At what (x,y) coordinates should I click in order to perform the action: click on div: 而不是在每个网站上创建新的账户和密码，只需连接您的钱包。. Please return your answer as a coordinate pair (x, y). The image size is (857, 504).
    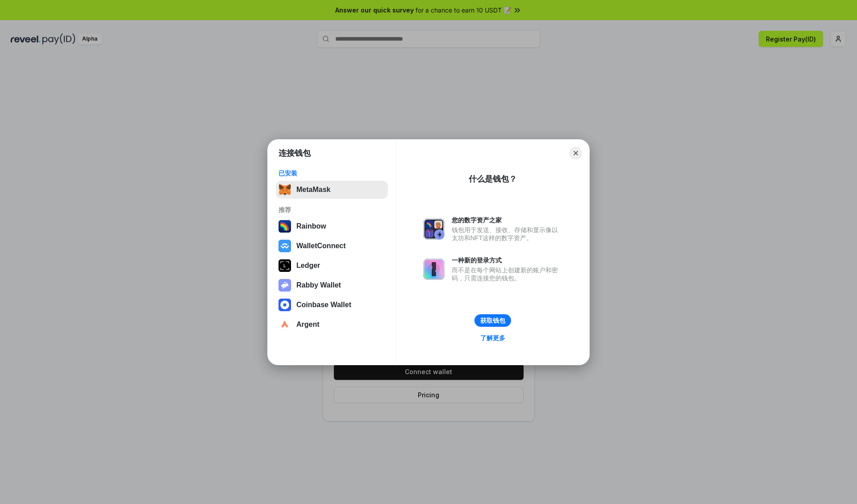
    Looking at the image, I should click on (507, 274).